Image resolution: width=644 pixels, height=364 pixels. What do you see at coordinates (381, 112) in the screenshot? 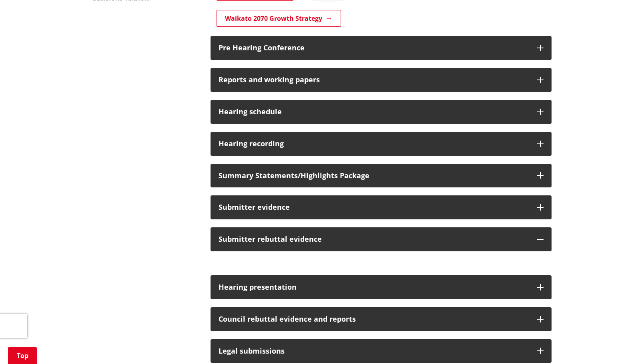
I see `button: Hearing schedule` at bounding box center [381, 112].